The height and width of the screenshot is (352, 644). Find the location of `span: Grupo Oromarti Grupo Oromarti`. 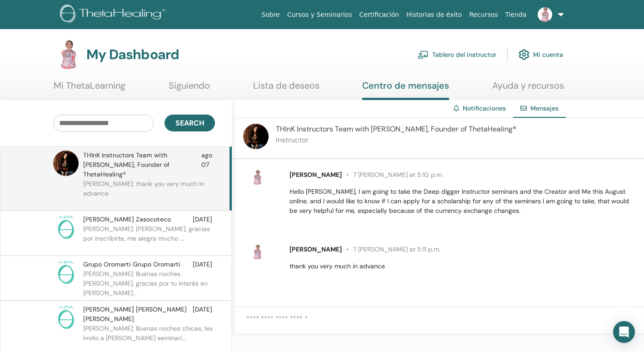

span: Grupo Oromarti Grupo Oromarti is located at coordinates (132, 264).